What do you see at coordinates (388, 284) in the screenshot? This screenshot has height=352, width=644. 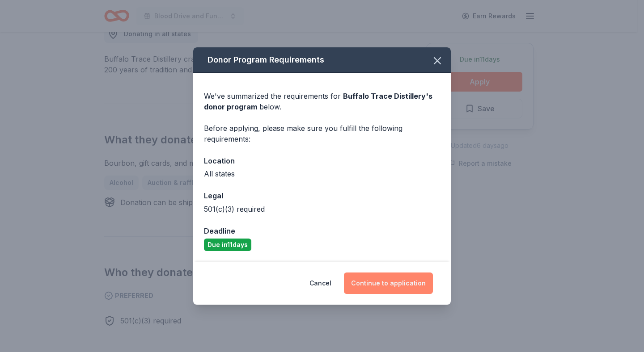 I see `button: Continue to application` at bounding box center [388, 284].